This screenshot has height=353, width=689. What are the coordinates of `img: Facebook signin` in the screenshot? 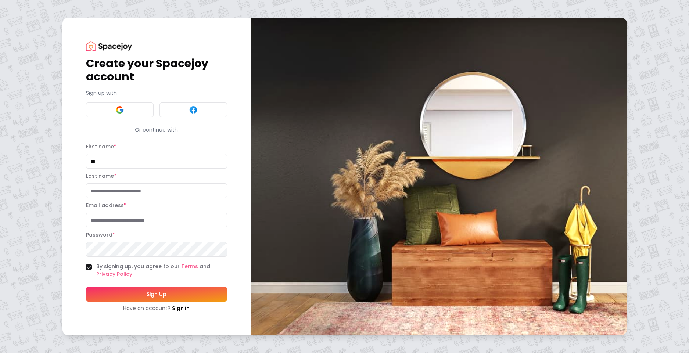 It's located at (193, 110).